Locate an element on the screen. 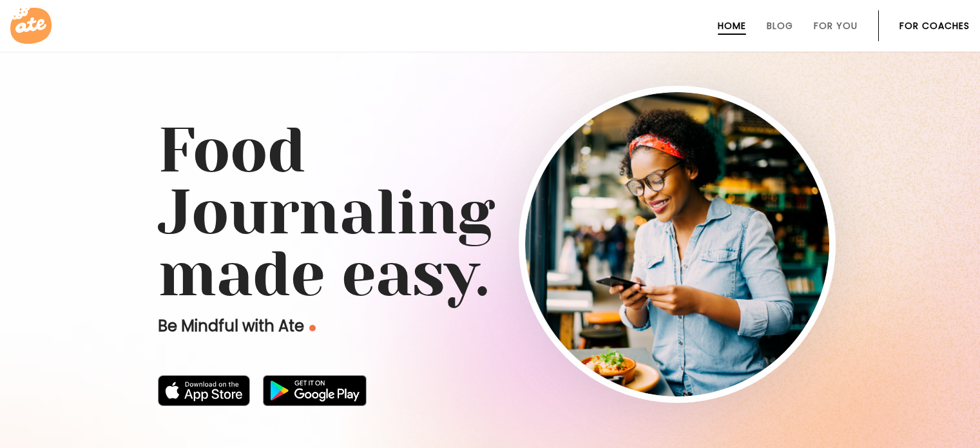  img: badge-download-apple.svg is located at coordinates (204, 391).